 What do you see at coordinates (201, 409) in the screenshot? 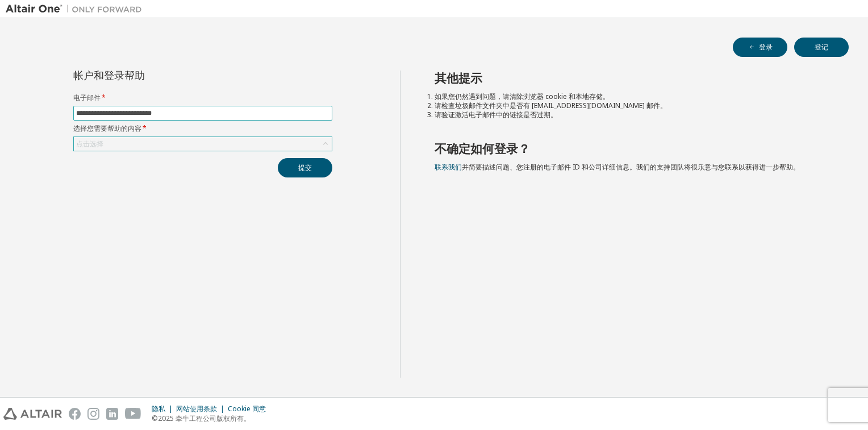
I see `div: 网站使用条款` at bounding box center [201, 409].